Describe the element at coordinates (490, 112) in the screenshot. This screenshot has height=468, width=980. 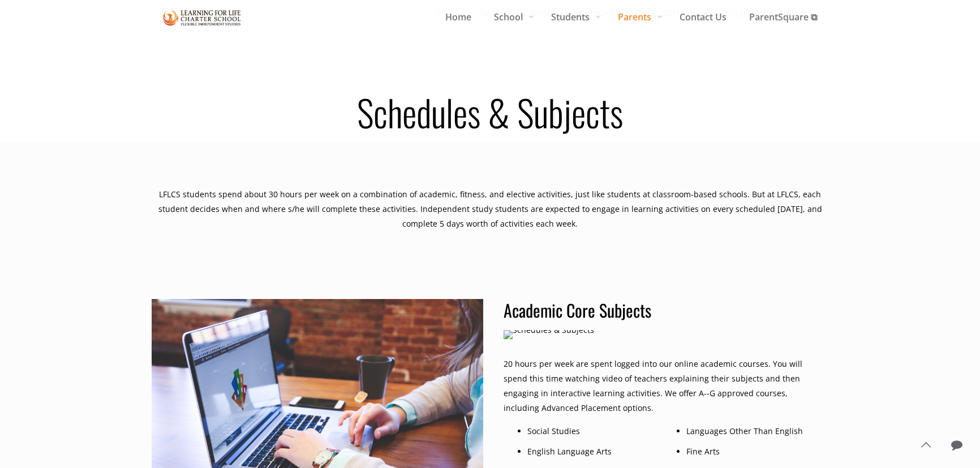
I see `h1: Schedules & Subjects` at that location.